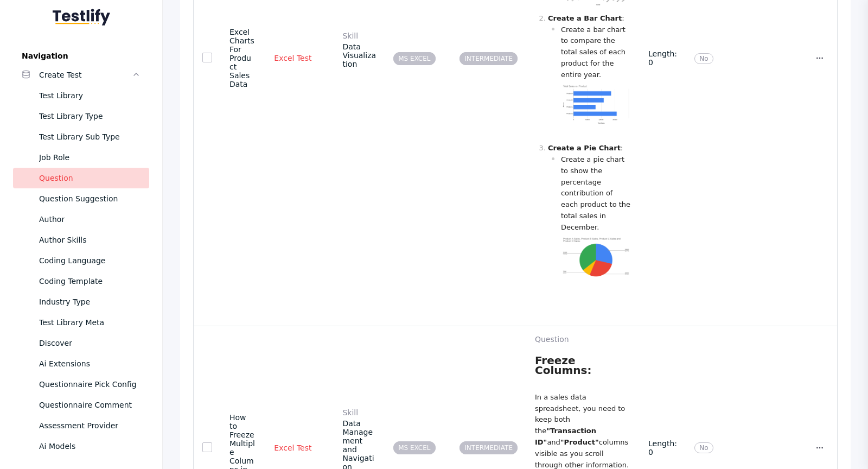 The width and height of the screenshot is (868, 469). Describe the element at coordinates (90, 425) in the screenshot. I see `div: Assessment Provider` at that location.